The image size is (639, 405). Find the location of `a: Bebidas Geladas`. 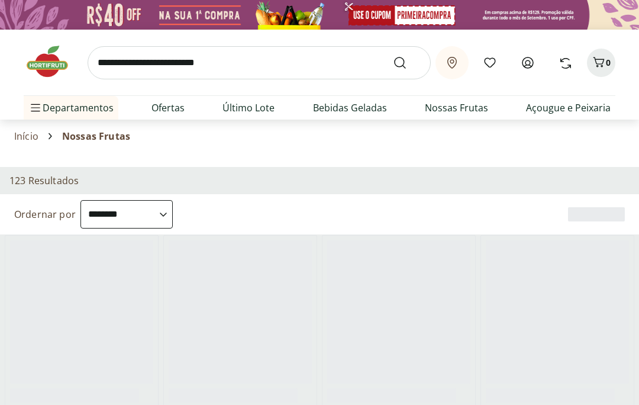

a: Bebidas Geladas is located at coordinates (350, 108).